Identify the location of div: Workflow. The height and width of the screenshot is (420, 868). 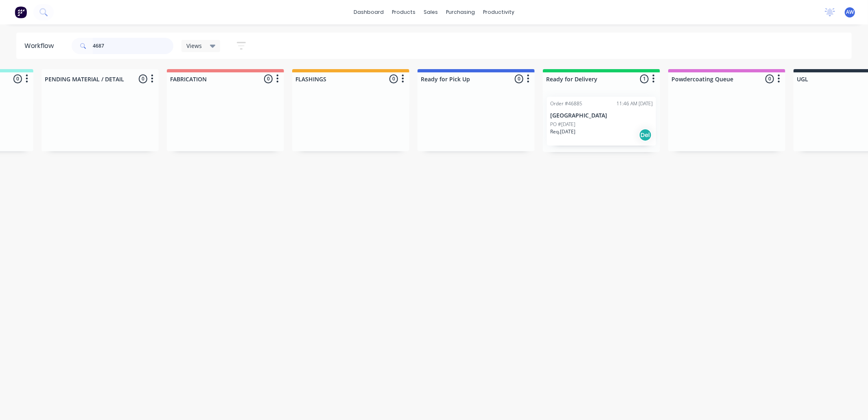
(41, 46).